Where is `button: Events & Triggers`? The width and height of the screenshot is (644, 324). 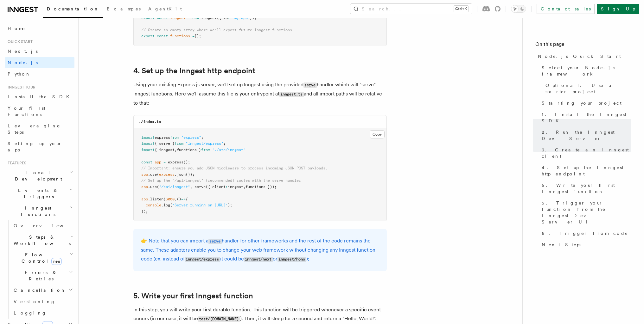
button: Events & Triggers is located at coordinates (40, 193).